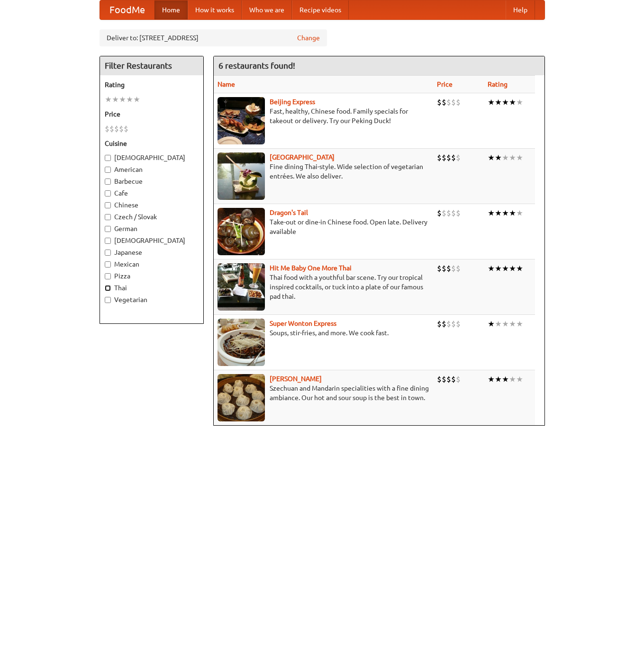 This screenshot has height=670, width=644. I want to click on input: Thai, so click(108, 288).